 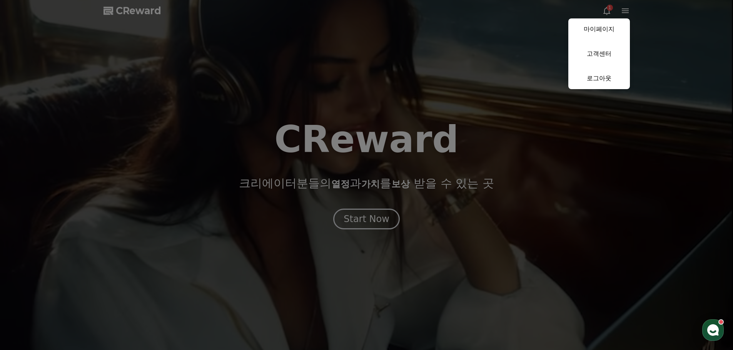 I want to click on button: 마이페이지 고객센터 로그아웃, so click(x=599, y=54).